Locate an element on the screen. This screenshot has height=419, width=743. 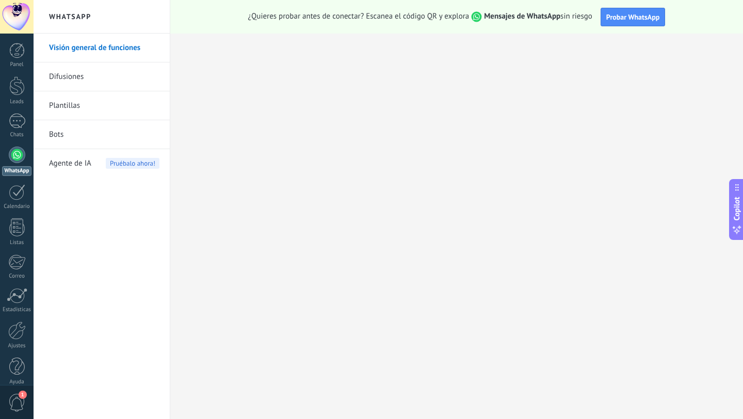
span: ¿Quieres probar antes de conectar? Escanea el código QR y explora sin riesgo is located at coordinates (420, 17).